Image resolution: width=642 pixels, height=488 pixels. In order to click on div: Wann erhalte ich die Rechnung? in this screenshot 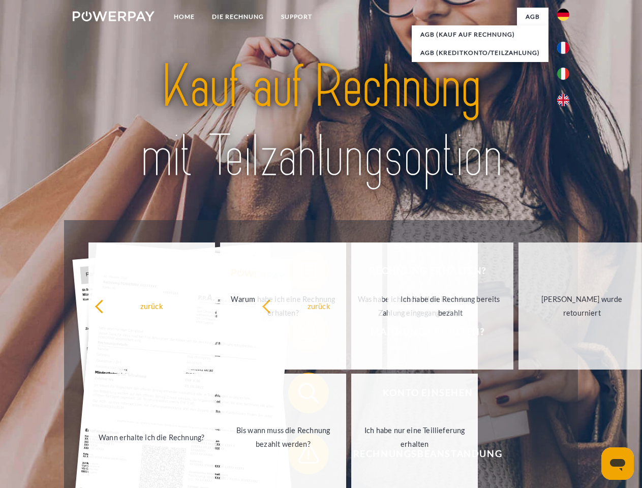, I will do `click(152, 437)`.